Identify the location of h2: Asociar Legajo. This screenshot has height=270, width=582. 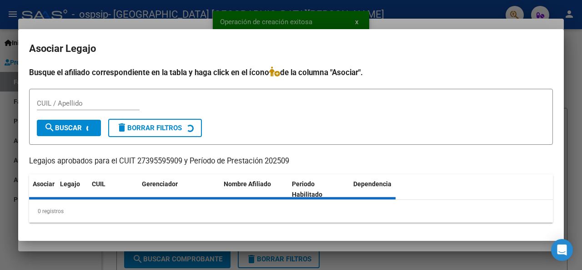
(291, 49).